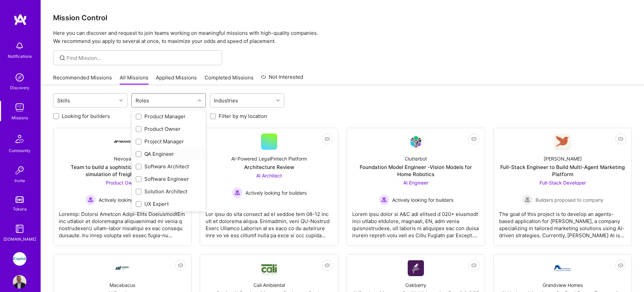 This screenshot has height=292, width=644. I want to click on div: Product Manager, so click(169, 117).